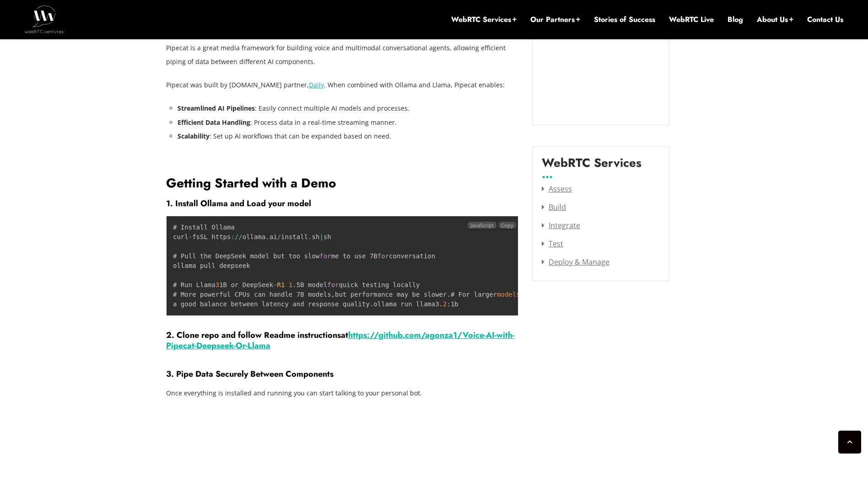 The height and width of the screenshot is (491, 868). I want to click on a: Blog, so click(735, 19).